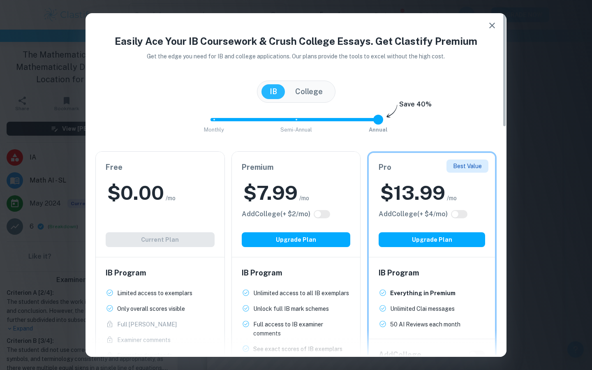  What do you see at coordinates (296, 41) in the screenshot?
I see `h4: Easily Ace Your IB Coursework & Crush College Essays. Get Clastify Premium` at bounding box center [296, 41].